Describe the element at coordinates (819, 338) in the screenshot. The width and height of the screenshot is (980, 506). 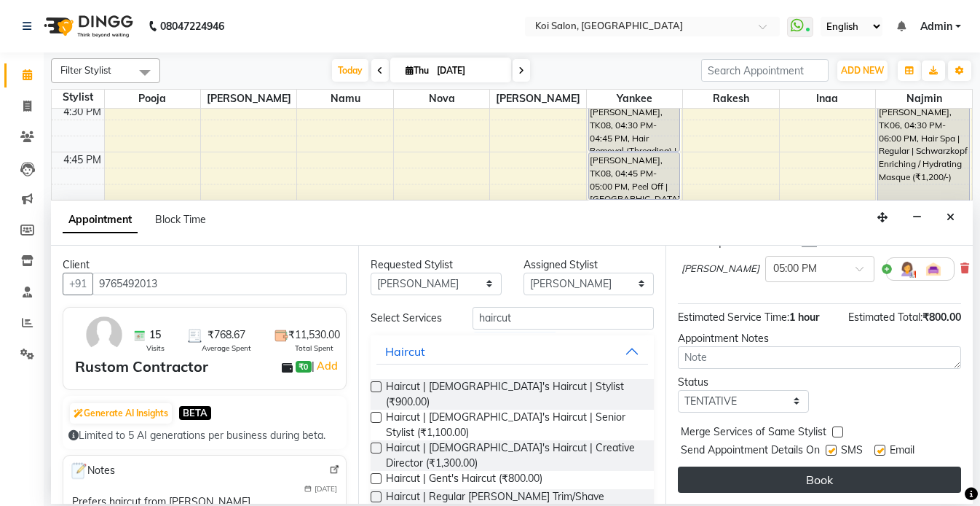
I see `div: Appointment Notes` at that location.